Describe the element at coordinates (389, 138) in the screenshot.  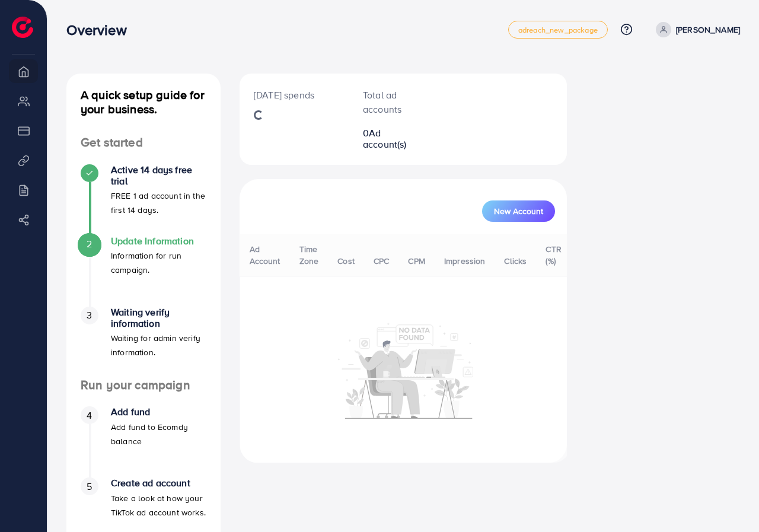
I see `h2: 0` at that location.